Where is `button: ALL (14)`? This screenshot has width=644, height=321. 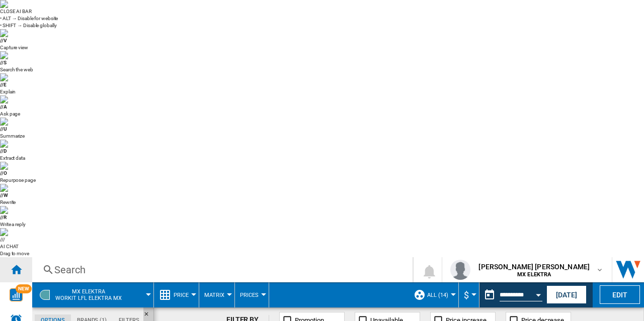
button: ALL (14) is located at coordinates (440, 295).